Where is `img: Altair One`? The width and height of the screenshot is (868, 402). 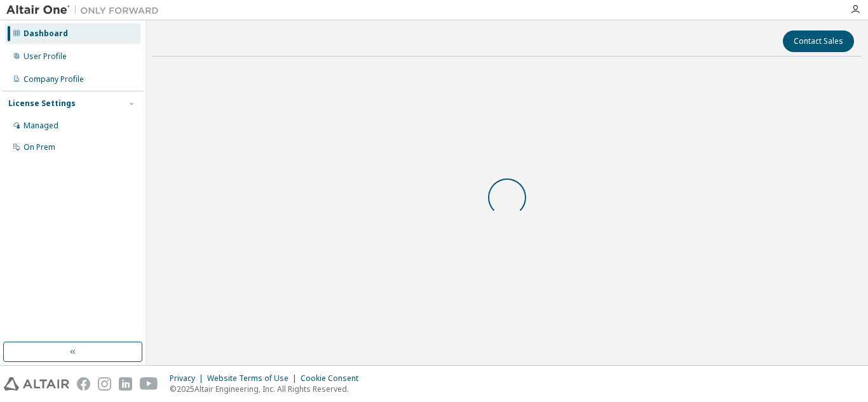
img: Altair One is located at coordinates (86, 10).